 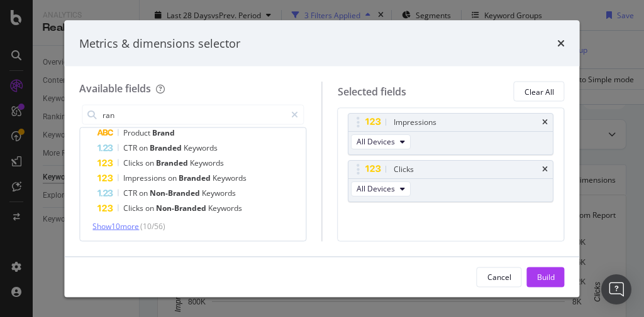 I want to click on div: ClickstimesAll Devices, so click(x=451, y=180).